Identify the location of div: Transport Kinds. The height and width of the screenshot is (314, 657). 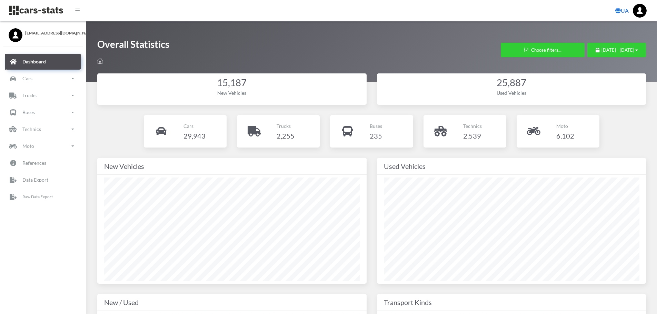
(511, 302).